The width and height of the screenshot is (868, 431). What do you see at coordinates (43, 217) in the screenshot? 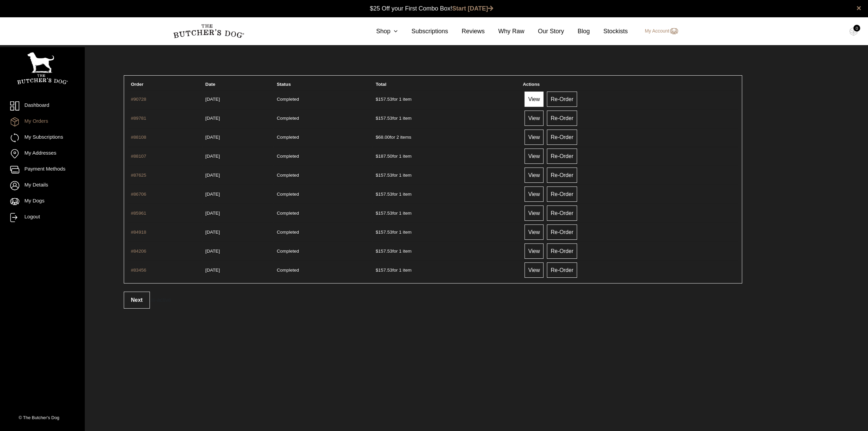
I see `a: Logout` at bounding box center [43, 217].